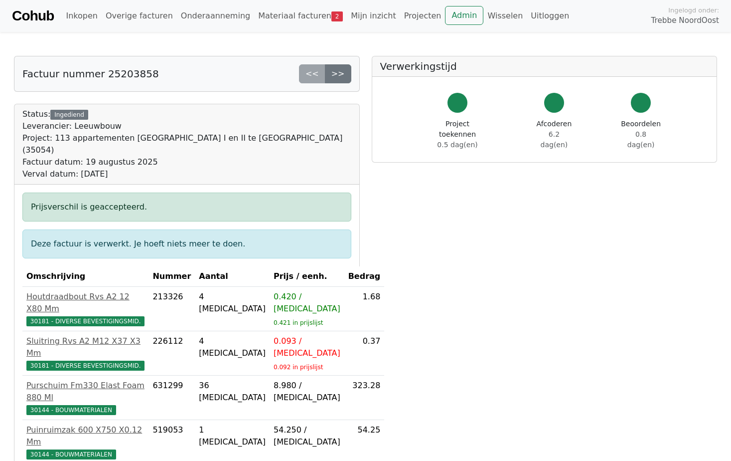 This screenshot has width=731, height=461. What do you see at coordinates (81, 16) in the screenshot?
I see `a: Inkopen` at bounding box center [81, 16].